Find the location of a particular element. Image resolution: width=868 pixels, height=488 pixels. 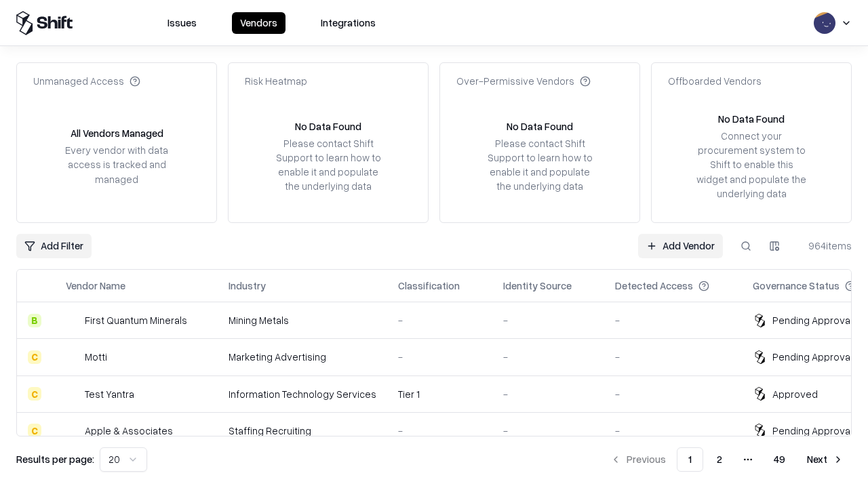

div: Over-Permissive Vendors is located at coordinates (524, 81).